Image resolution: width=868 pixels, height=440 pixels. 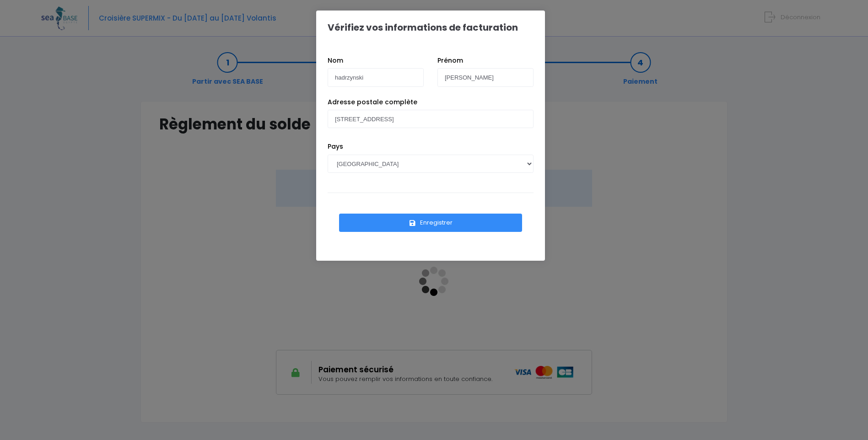 I want to click on h1: Vérifiez vos informations de facturation, so click(x=423, y=27).